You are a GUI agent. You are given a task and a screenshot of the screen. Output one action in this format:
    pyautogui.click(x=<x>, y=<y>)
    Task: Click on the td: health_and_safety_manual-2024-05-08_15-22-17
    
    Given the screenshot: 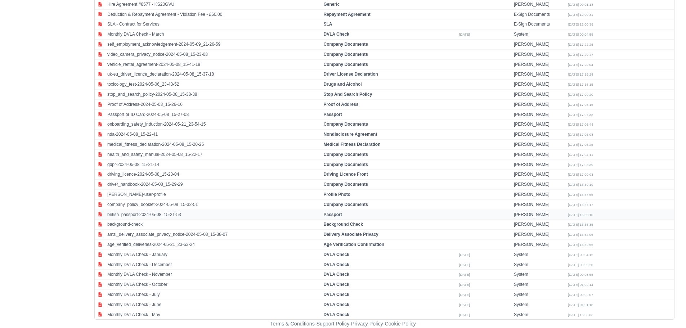 What is the action you would take?
    pyautogui.click(x=213, y=154)
    